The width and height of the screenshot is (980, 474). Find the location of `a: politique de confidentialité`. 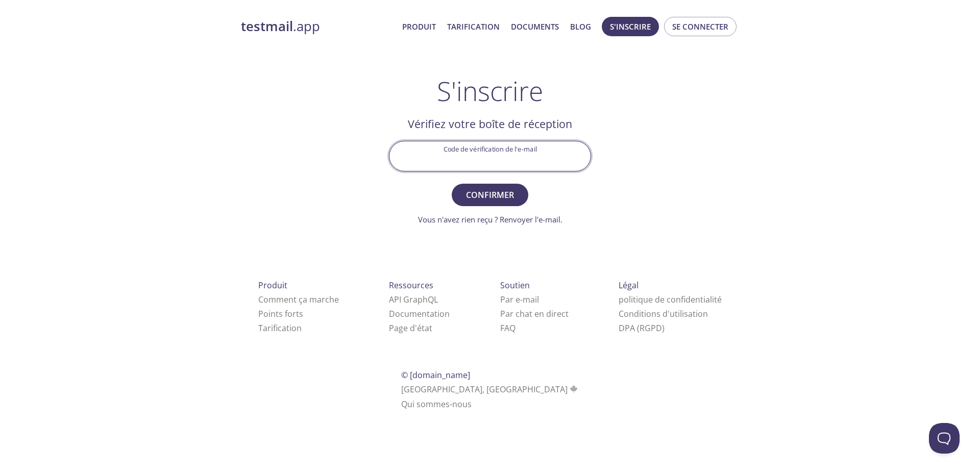

a: politique de confidentialité is located at coordinates (670, 300).